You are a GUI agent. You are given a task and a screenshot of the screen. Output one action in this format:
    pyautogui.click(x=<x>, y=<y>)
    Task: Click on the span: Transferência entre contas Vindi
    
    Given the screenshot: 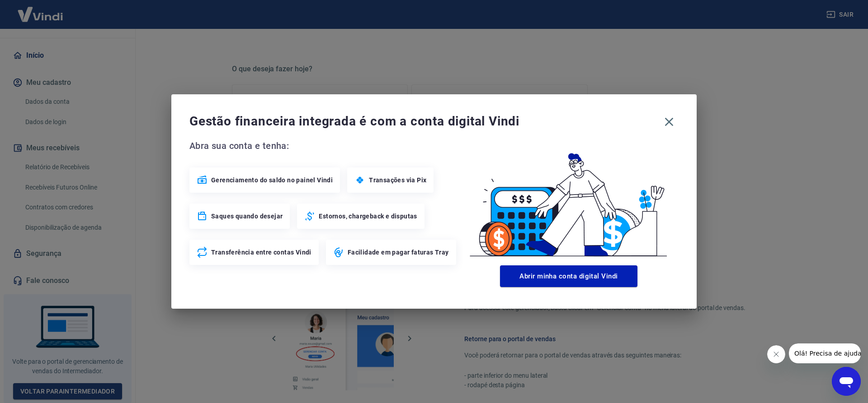 What is the action you would take?
    pyautogui.click(x=261, y=252)
    